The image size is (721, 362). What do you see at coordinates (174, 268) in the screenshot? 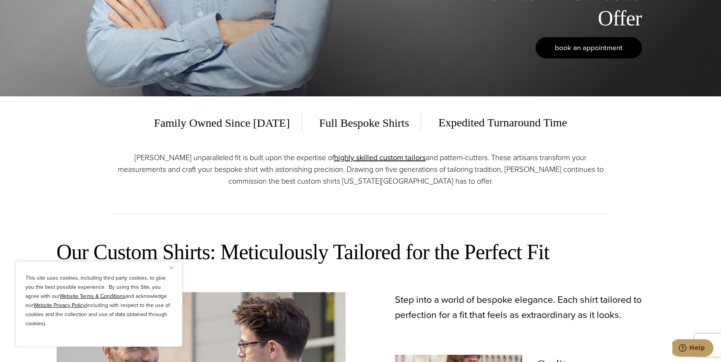
I see `button: Close` at bounding box center [174, 268].